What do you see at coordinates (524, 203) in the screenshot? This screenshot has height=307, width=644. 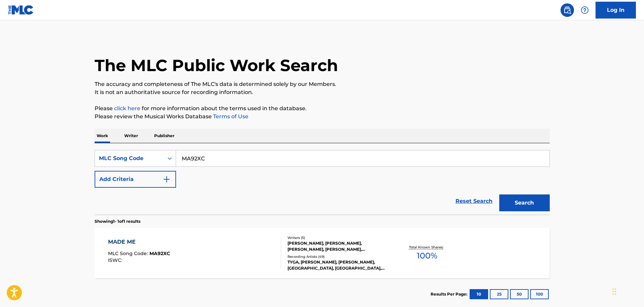 I see `button: Search` at bounding box center [524, 203].